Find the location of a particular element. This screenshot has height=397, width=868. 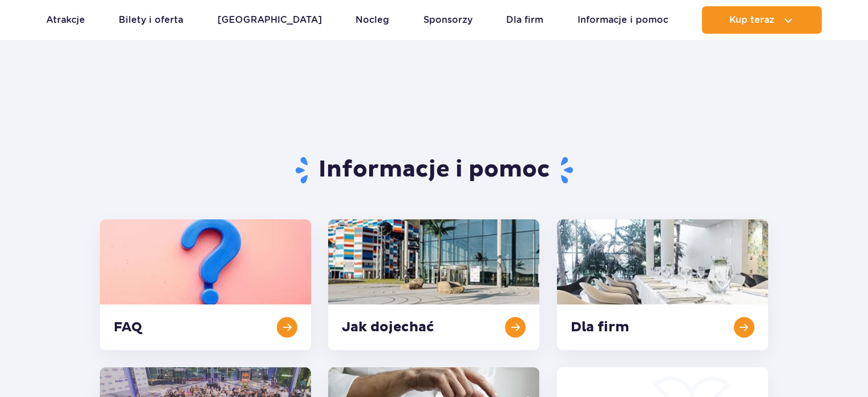

a: Dla firm is located at coordinates (524, 20).